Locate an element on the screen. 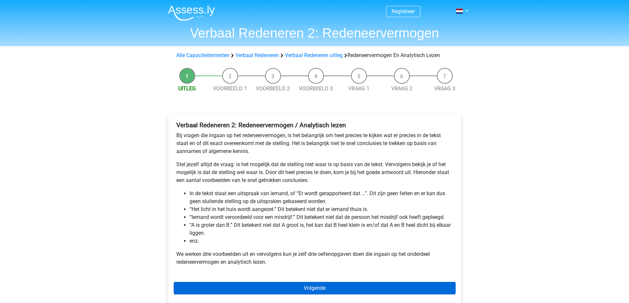  li: “Het licht in het huis wordt aangezet.” Dit betekent niet dat er iemand thuis is. is located at coordinates (321, 210).